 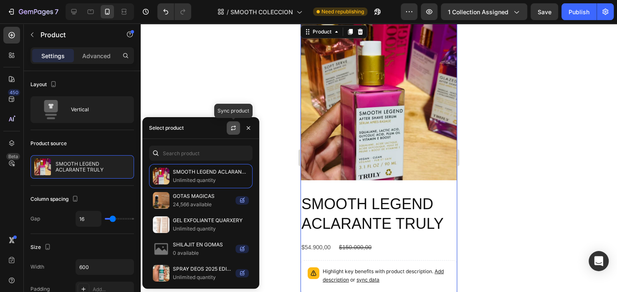 What do you see at coordinates (48, 143) in the screenshot?
I see `div: Product source` at bounding box center [48, 143].